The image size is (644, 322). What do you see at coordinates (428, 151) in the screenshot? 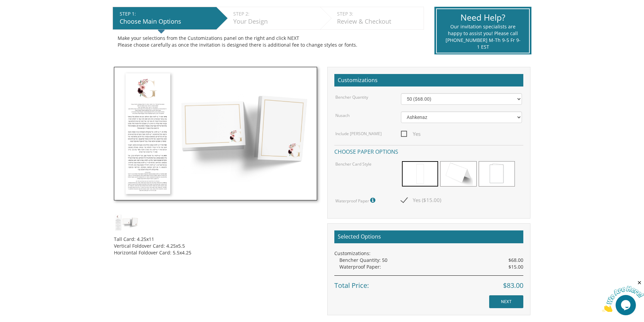
I see `h4: Choose paper options` at bounding box center [428, 151].